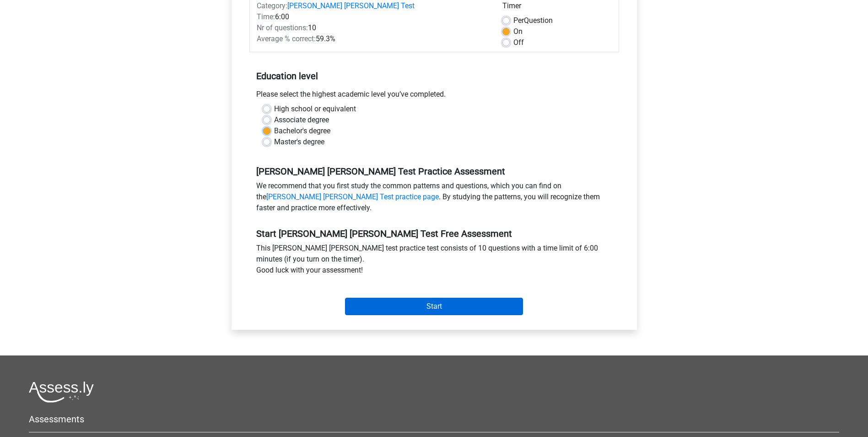 This screenshot has width=868, height=437. I want to click on div: Please select the highest academic level you’ve completed., so click(434, 96).